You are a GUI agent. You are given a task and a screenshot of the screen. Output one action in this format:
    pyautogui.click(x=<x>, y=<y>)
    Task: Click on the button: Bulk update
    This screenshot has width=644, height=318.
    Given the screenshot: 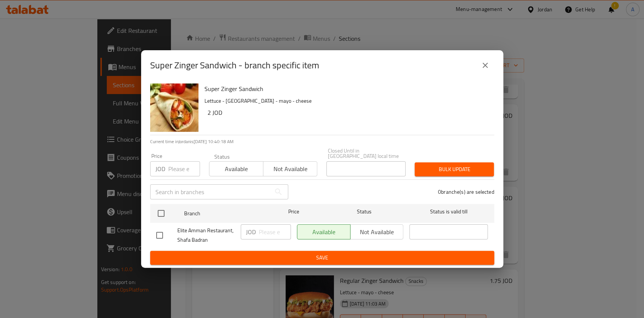 What is the action you would take?
    pyautogui.click(x=454, y=169)
    